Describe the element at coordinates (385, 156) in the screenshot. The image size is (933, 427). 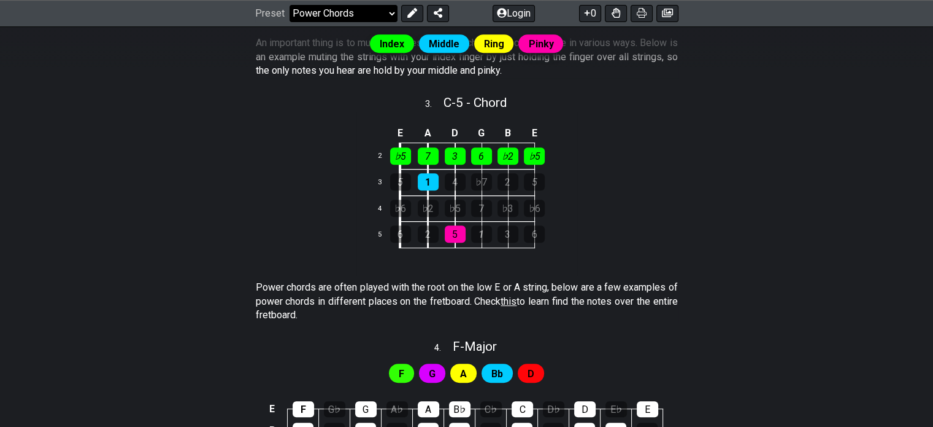
I see `td: 2` at that location.